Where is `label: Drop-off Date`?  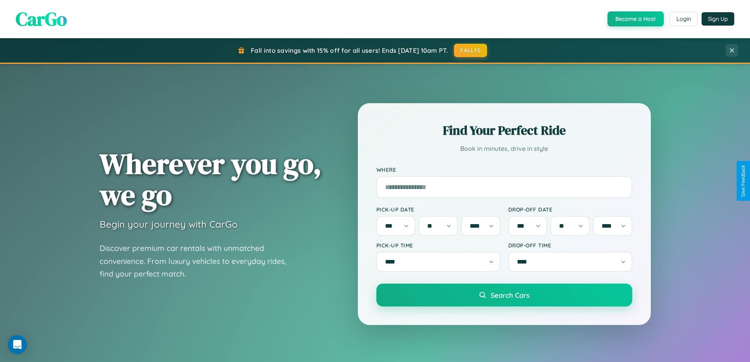 label: Drop-off Date is located at coordinates (570, 209).